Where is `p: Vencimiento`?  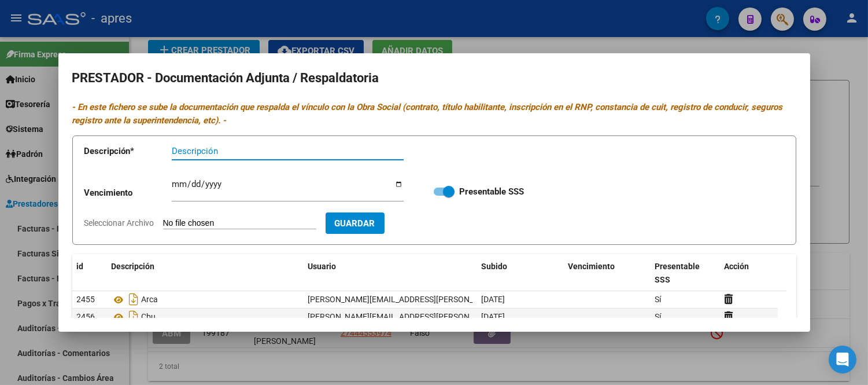 p: Vencimiento is located at coordinates (128, 192).